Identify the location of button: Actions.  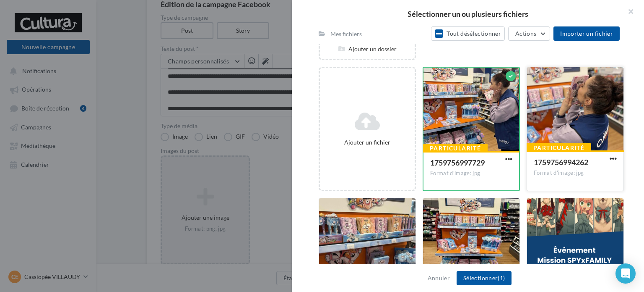
(529, 33).